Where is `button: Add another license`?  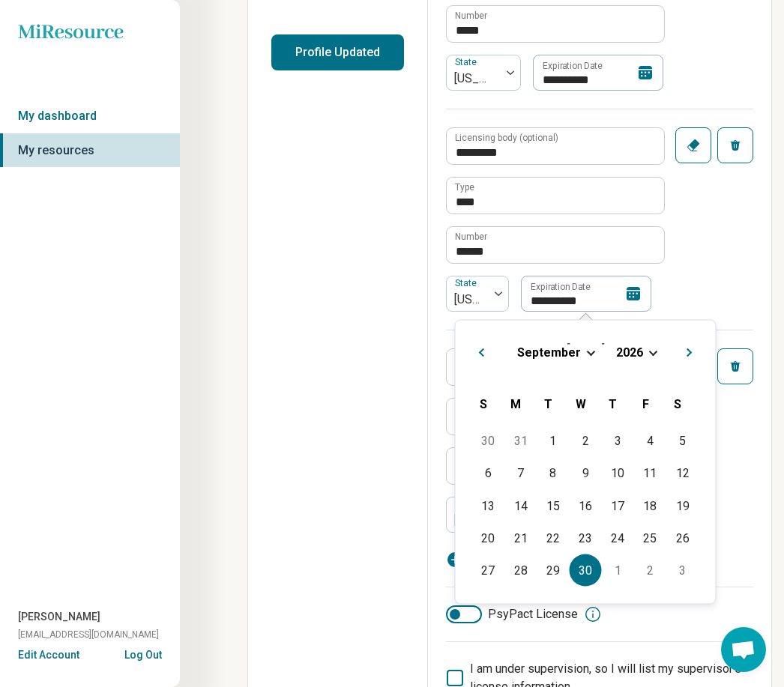
button: Add another license is located at coordinates (513, 560).